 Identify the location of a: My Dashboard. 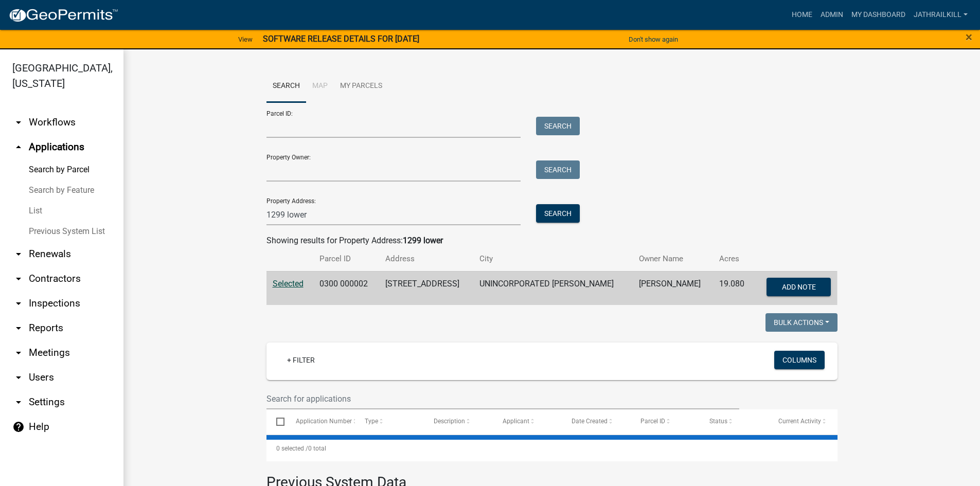
(878, 15).